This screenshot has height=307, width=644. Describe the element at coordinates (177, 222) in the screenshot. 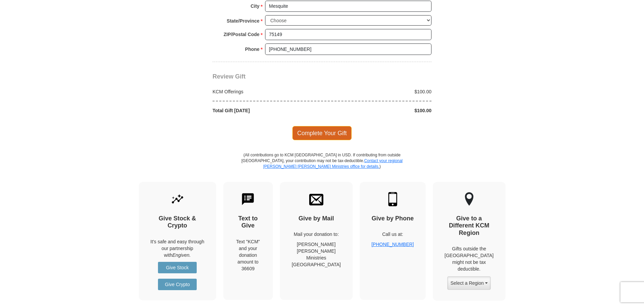

I see `h4: Give Stock & Crypto` at that location.